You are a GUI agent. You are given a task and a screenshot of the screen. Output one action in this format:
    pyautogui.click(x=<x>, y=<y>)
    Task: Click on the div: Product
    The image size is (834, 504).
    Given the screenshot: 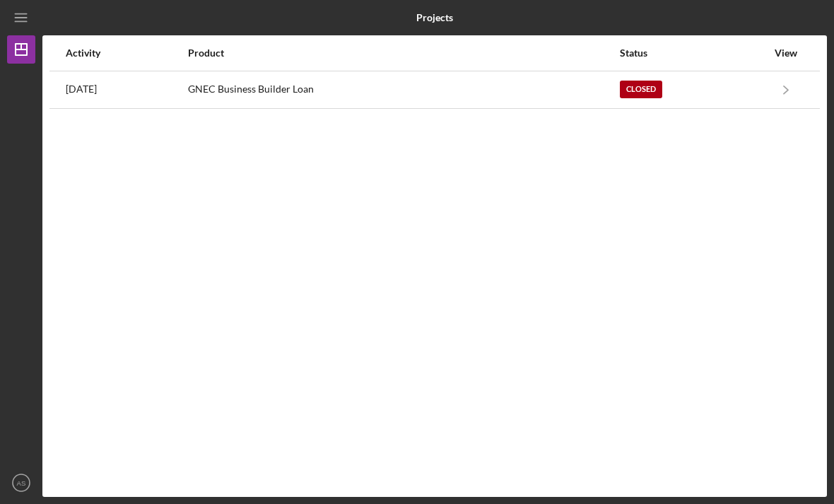 What is the action you would take?
    pyautogui.click(x=403, y=53)
    